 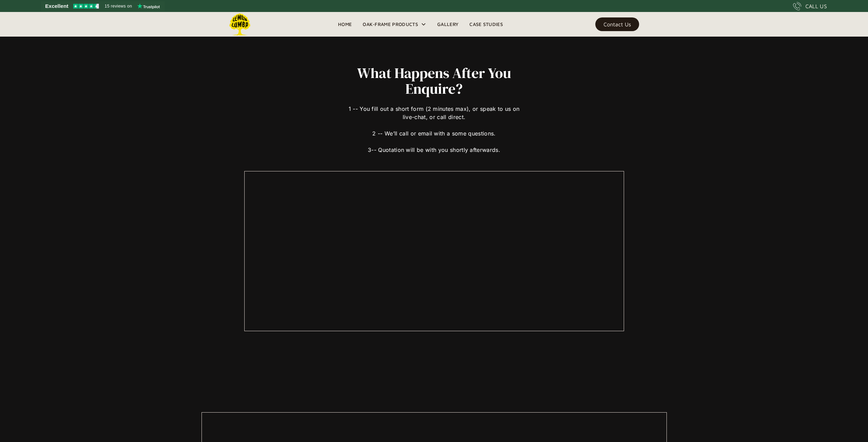 What do you see at coordinates (486, 24) in the screenshot?
I see `a: Case Studies` at bounding box center [486, 24].